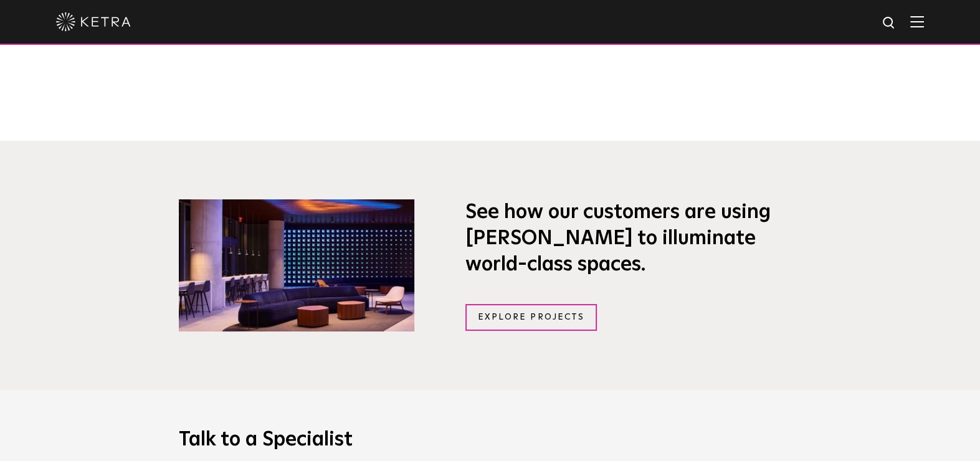  I want to click on img: search icon, so click(888, 23).